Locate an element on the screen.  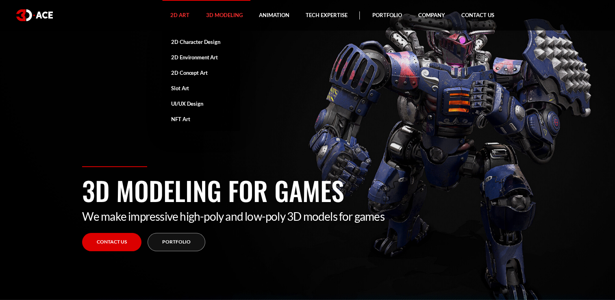
a: Contact Us is located at coordinates (112, 242).